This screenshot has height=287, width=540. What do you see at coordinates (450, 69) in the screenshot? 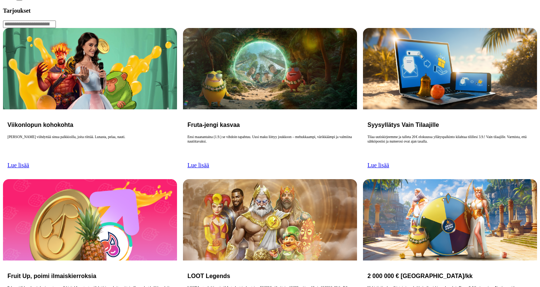
I see `img: Syysyllätys Vain Tilaajille` at bounding box center [450, 69].